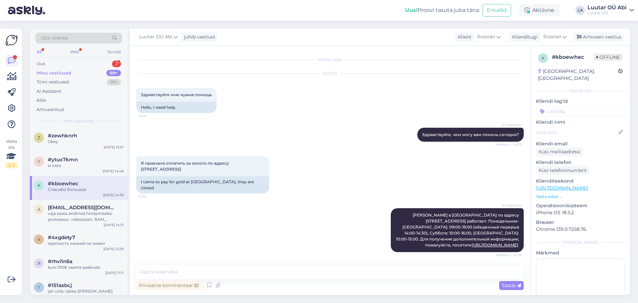  What do you see at coordinates (580, 101) in the screenshot?
I see `p: Kliendi tag'id` at bounding box center [580, 101].